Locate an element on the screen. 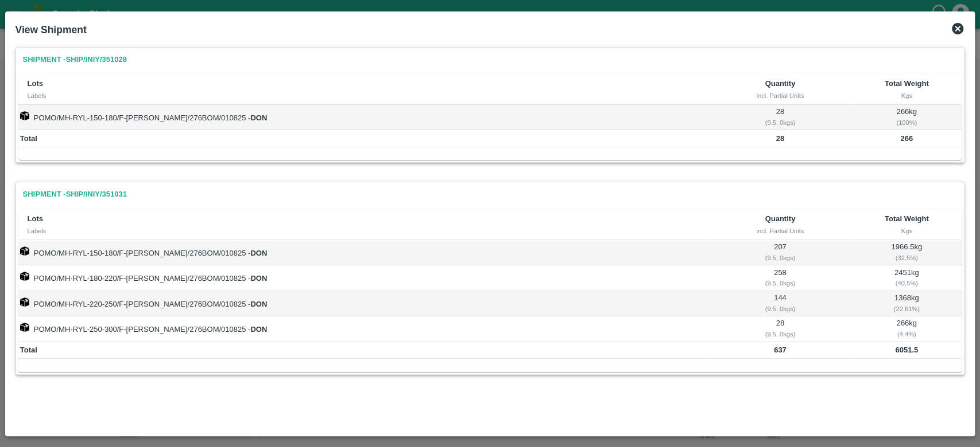 This screenshot has height=447, width=980. div: ( 32.5 %) is located at coordinates (906, 258).